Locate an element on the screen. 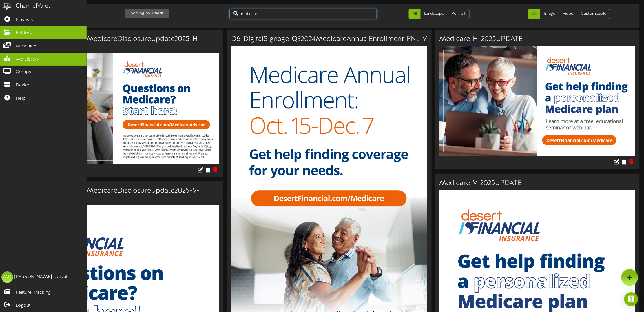  a: Landscape is located at coordinates (434, 14).